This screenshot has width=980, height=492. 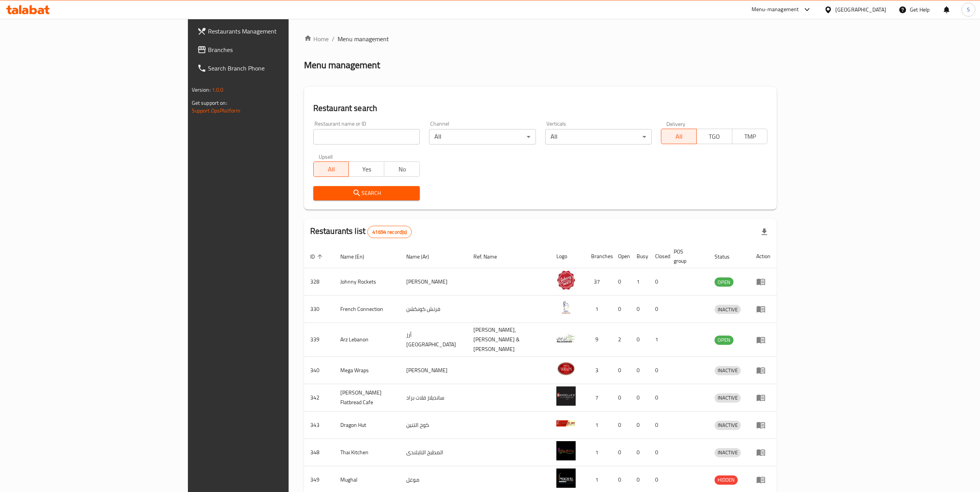 I want to click on span: Name (Ar), so click(x=423, y=257).